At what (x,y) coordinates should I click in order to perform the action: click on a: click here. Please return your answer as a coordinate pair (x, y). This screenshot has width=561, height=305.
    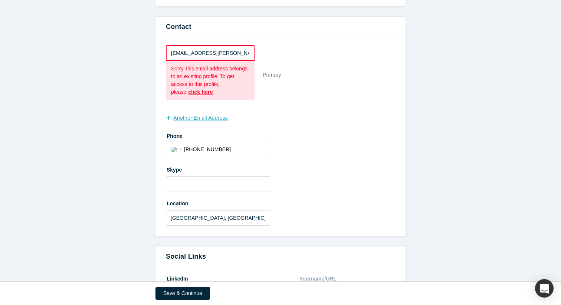
    Looking at the image, I should click on (200, 92).